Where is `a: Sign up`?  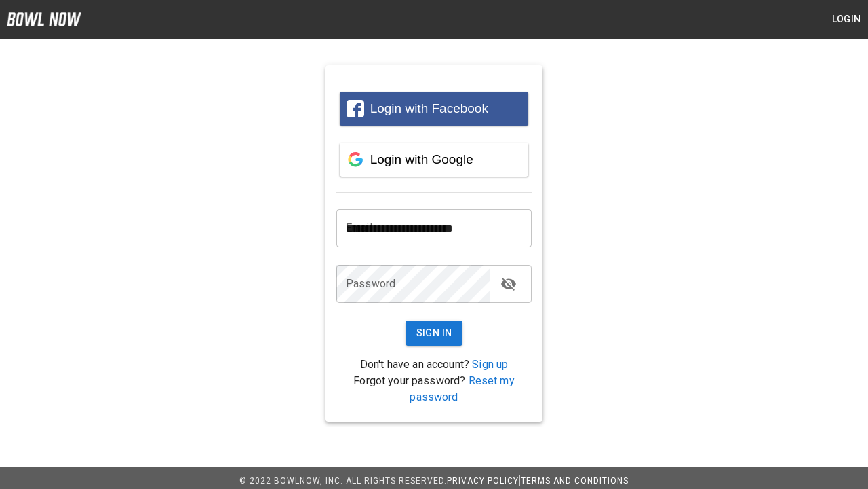 a: Sign up is located at coordinates (489, 364).